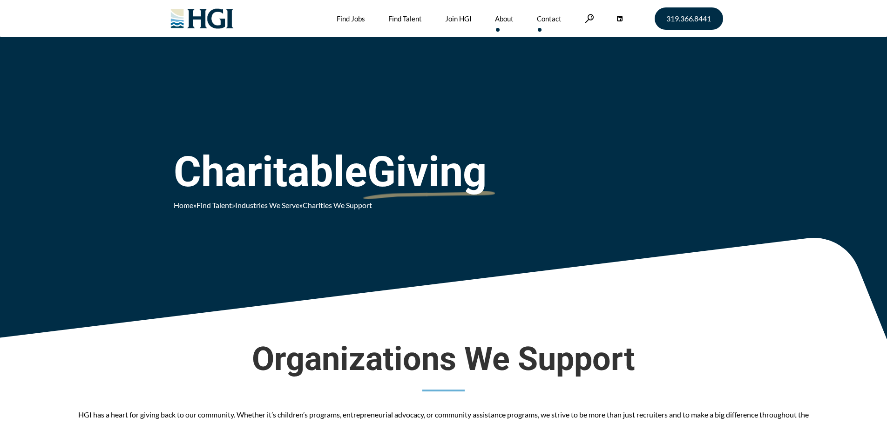 Image resolution: width=887 pixels, height=424 pixels. I want to click on span: 319.366.8441, so click(689, 19).